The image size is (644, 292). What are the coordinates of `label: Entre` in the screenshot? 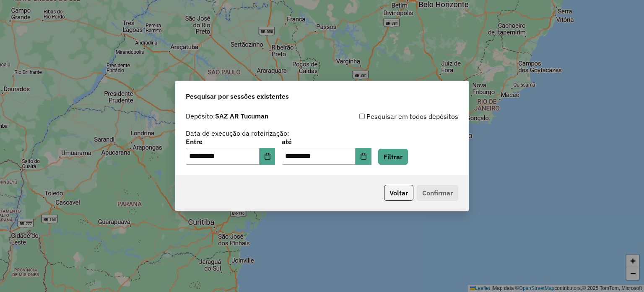 It's located at (230, 142).